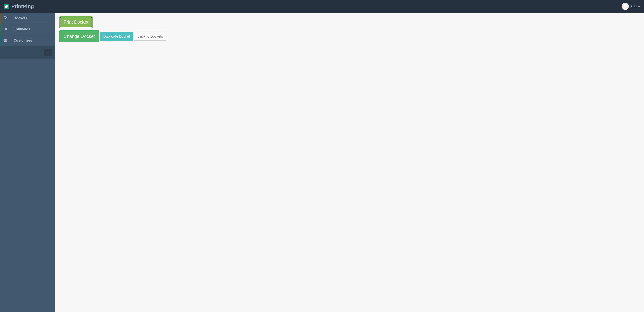 This screenshot has height=312, width=644. What do you see at coordinates (76, 22) in the screenshot?
I see `a: Print Docket` at bounding box center [76, 22].